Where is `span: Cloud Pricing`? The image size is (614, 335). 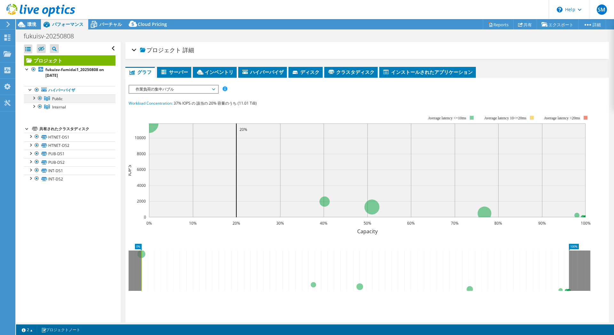 span: Cloud Pricing is located at coordinates (152, 24).